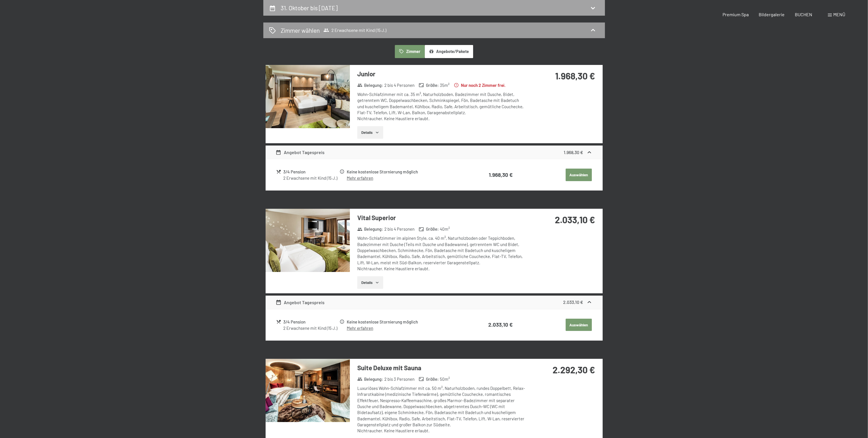 This screenshot has width=868, height=438. I want to click on a: BUCHEN, so click(804, 14).